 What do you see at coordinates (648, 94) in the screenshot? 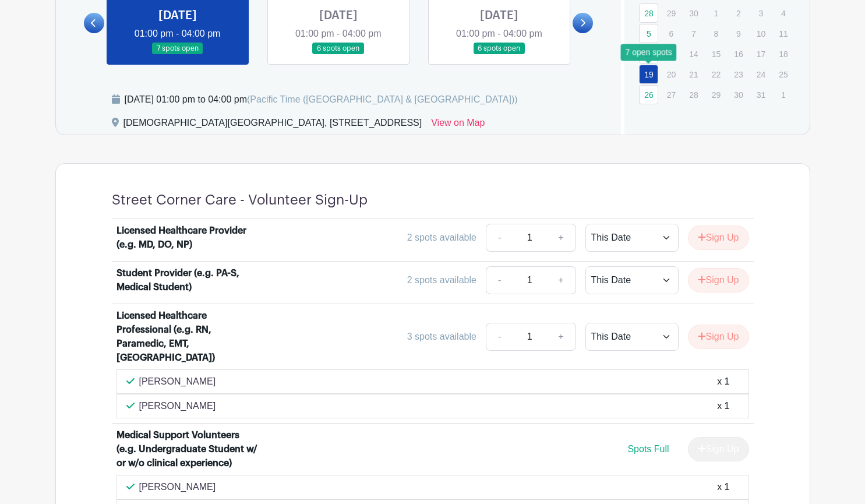
I see `a: 26` at bounding box center [648, 94].